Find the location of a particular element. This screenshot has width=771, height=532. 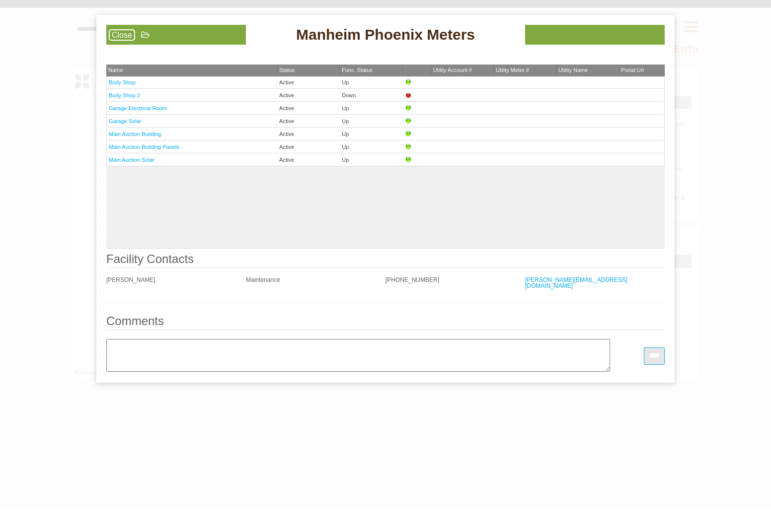

a: Main Auction Building is located at coordinates (135, 134).